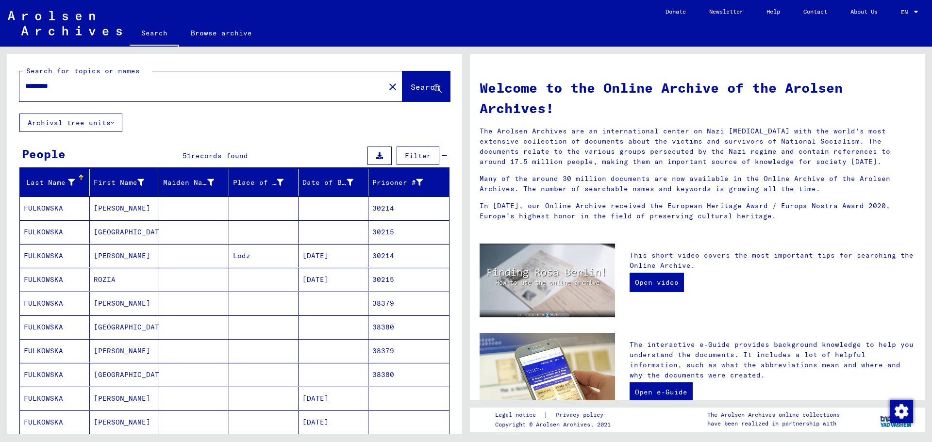 This screenshot has width=932, height=442. Describe the element at coordinates (220, 156) in the screenshot. I see `span: records found` at that location.